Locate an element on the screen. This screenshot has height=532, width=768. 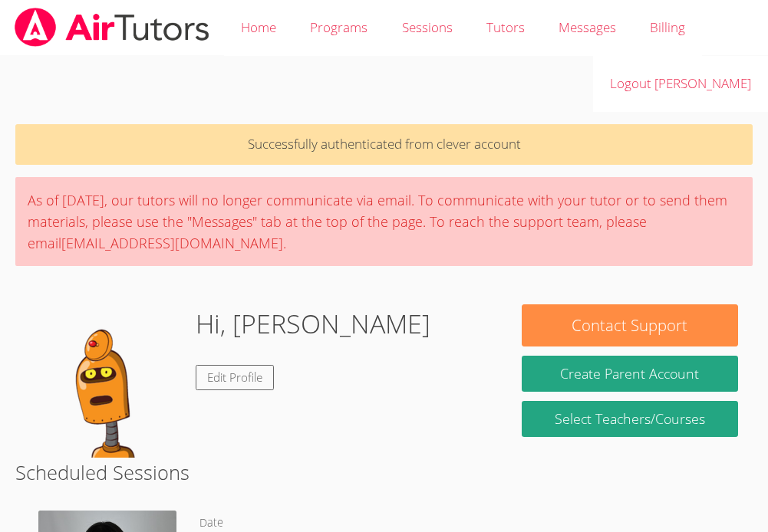
span: Messages is located at coordinates (587, 27).